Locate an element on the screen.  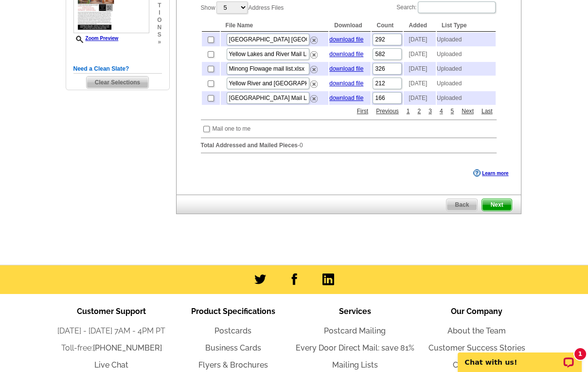
a: Previous is located at coordinates (387, 111).